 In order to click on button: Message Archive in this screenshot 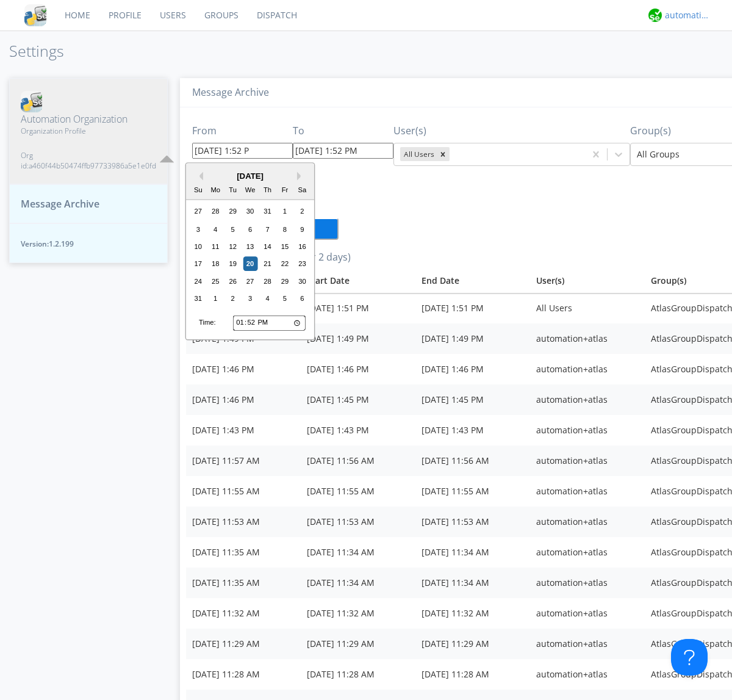, I will do `click(89, 204)`.